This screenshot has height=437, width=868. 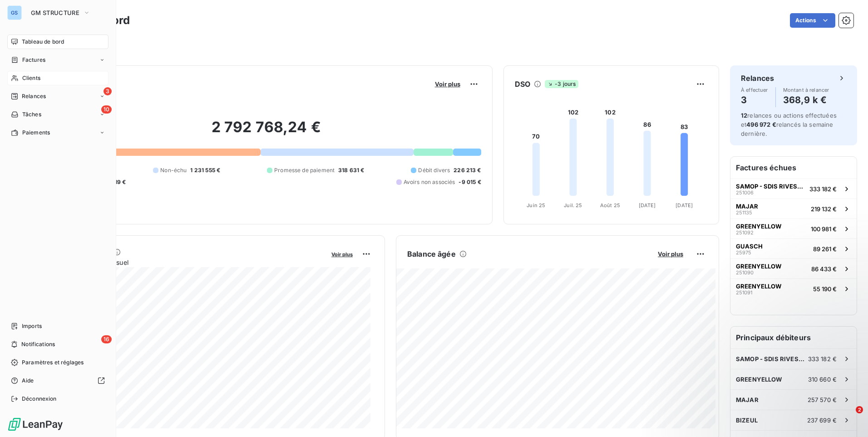 What do you see at coordinates (744, 252) in the screenshot?
I see `span: 25975` at bounding box center [744, 252].